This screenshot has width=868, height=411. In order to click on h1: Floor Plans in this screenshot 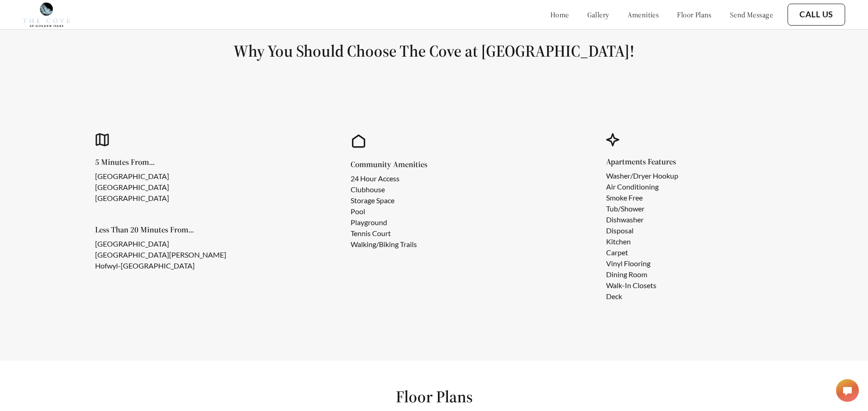, I will do `click(434, 397)`.